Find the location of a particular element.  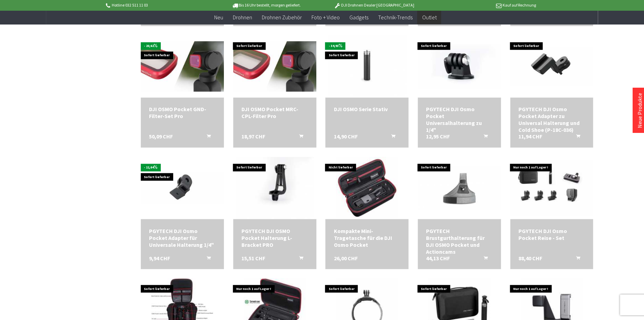

div: PGYTECH DJI Osmo Pocket Adapter zu Universal Halterung und Cold Shoe (P-18C-036) is located at coordinates (552, 120).